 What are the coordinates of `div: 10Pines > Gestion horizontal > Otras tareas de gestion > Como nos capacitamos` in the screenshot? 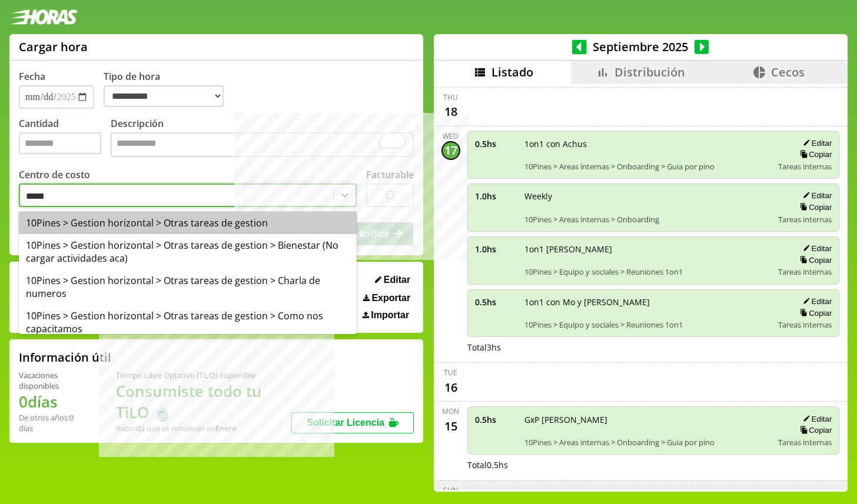 It's located at (188, 322).